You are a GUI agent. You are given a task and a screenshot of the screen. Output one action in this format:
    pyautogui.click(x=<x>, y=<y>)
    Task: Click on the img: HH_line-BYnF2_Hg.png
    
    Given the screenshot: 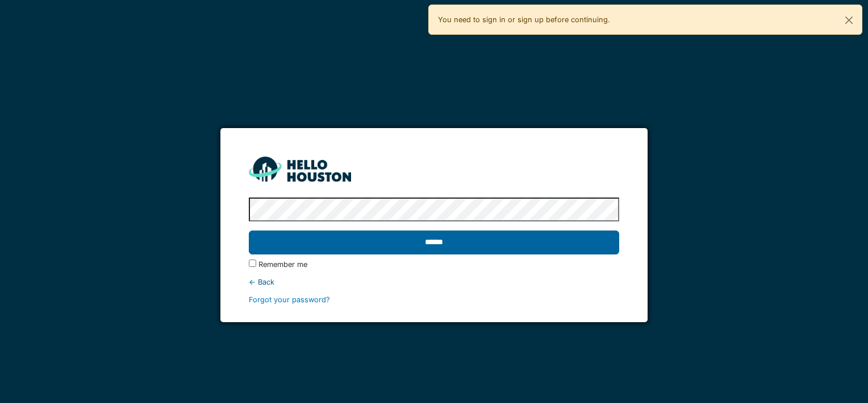 What is the action you would take?
    pyautogui.click(x=300, y=168)
    